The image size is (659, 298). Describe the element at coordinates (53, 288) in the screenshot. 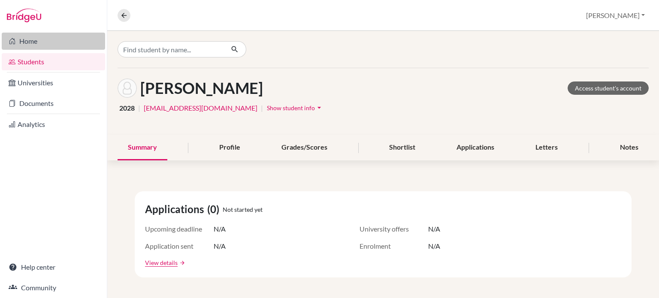

I see `a: Community` at that location.